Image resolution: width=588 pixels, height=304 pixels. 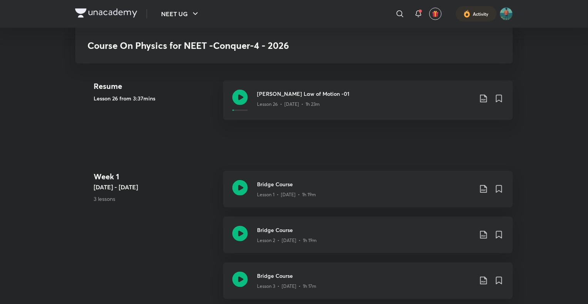 What do you see at coordinates (435, 14) in the screenshot?
I see `button: avatar` at bounding box center [435, 14].